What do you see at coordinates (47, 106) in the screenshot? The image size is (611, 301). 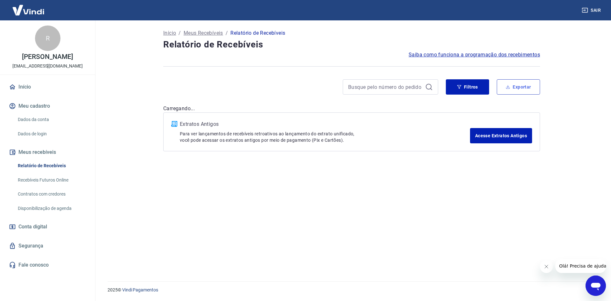 I see `button: Meu cadastro` at bounding box center [47, 106].